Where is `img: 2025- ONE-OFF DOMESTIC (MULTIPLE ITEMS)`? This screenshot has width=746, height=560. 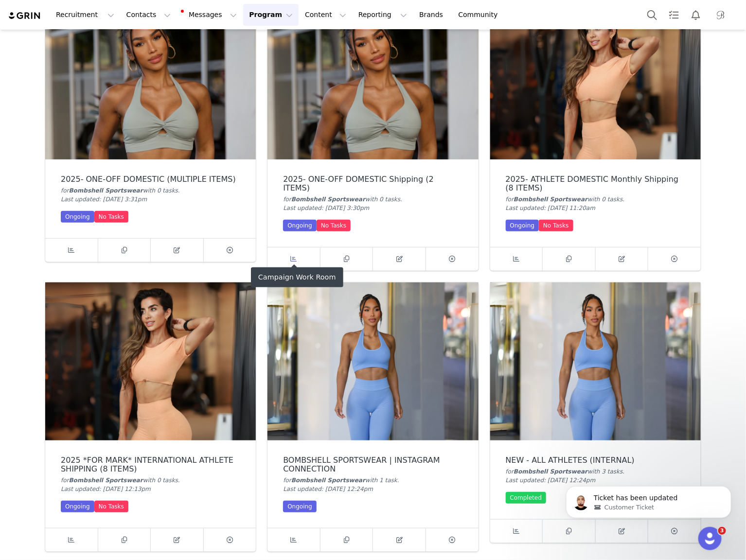
img: 2025- ONE-OFF DOMESTIC (MULTIPLE ITEMS) is located at coordinates (150, 80).